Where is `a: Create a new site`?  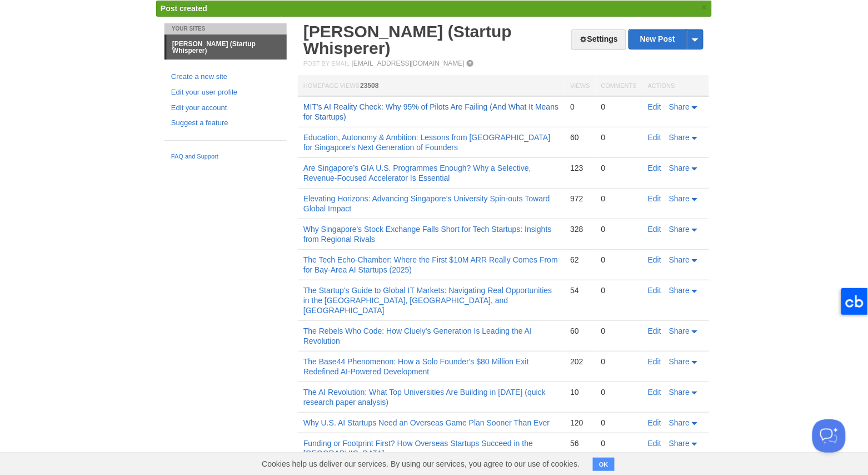
a: Create a new site is located at coordinates (226, 77).